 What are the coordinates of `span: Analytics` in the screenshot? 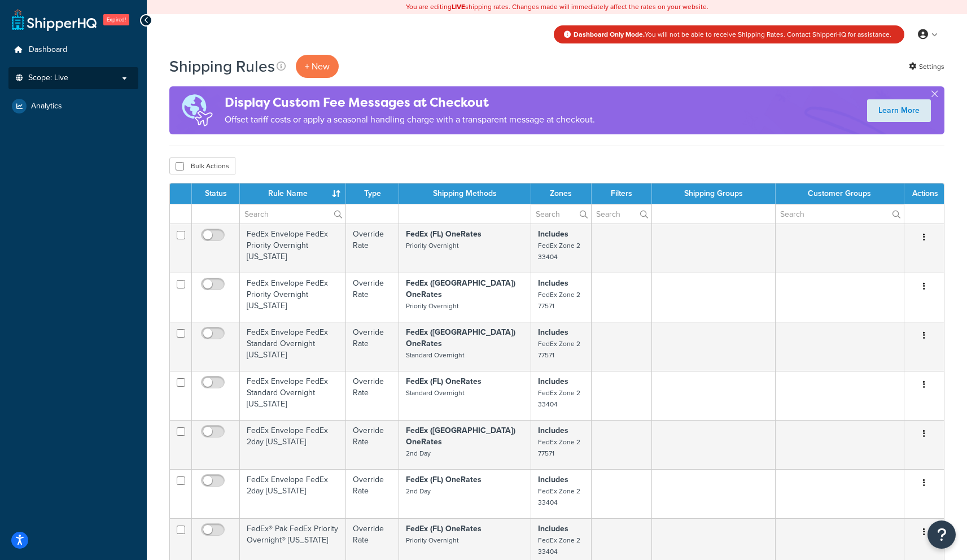 It's located at (46, 106).